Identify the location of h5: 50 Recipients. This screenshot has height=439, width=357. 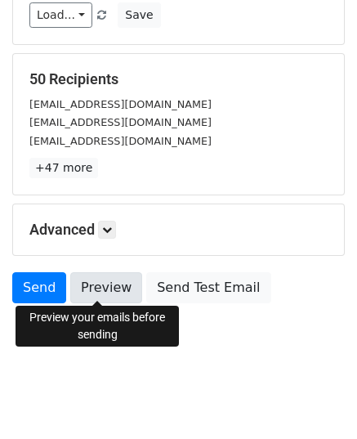
(178, 79).